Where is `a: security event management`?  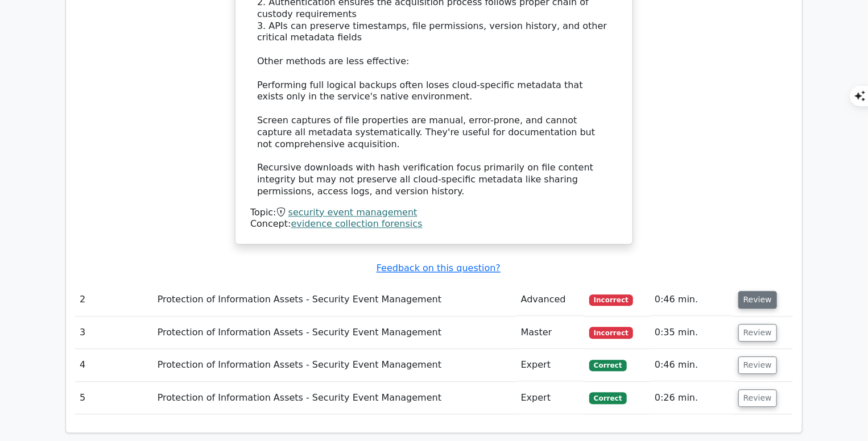
a: security event management is located at coordinates (352, 212).